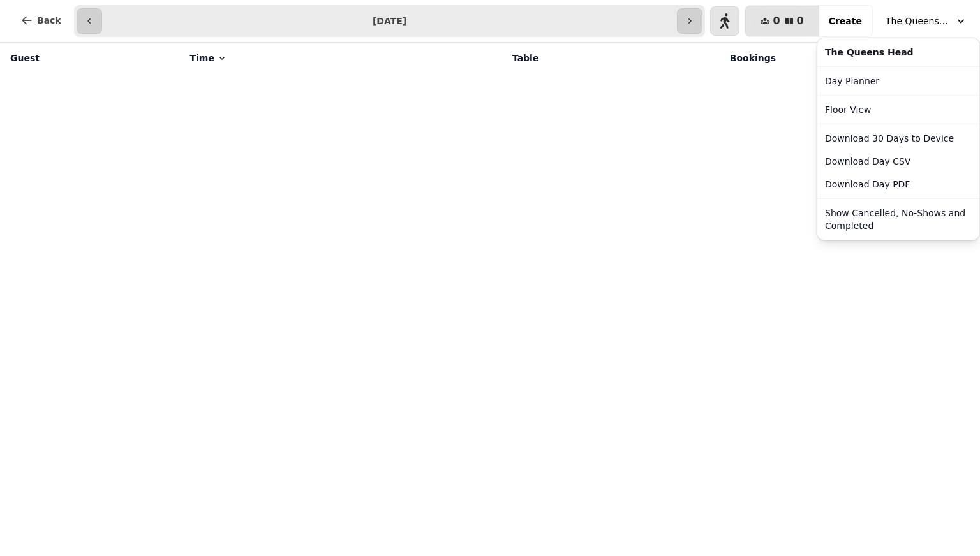 The height and width of the screenshot is (556, 980). What do you see at coordinates (917, 21) in the screenshot?
I see `span: The Queens Head` at bounding box center [917, 21].